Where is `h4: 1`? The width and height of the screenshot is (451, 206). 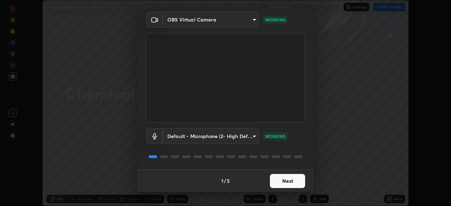
h4: 1 is located at coordinates (222, 181).